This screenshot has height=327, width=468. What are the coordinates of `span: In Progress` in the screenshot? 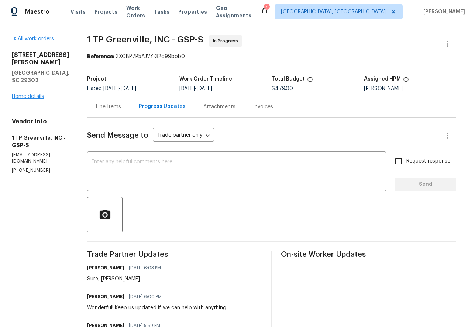 It's located at (227, 41).